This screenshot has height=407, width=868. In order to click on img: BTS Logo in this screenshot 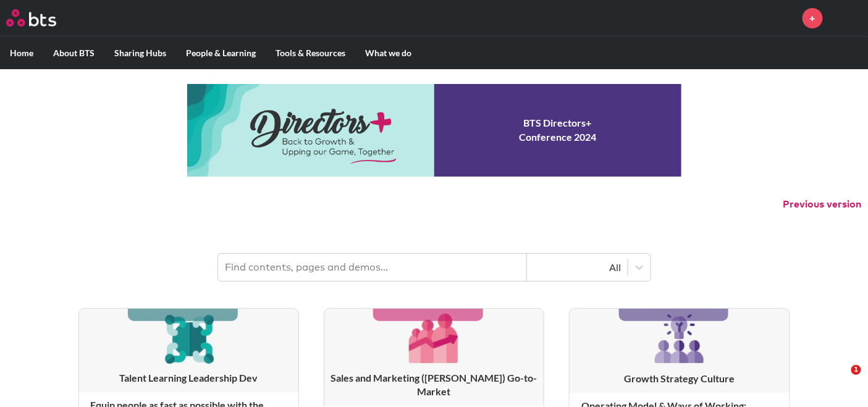, I will do `click(31, 18)`.